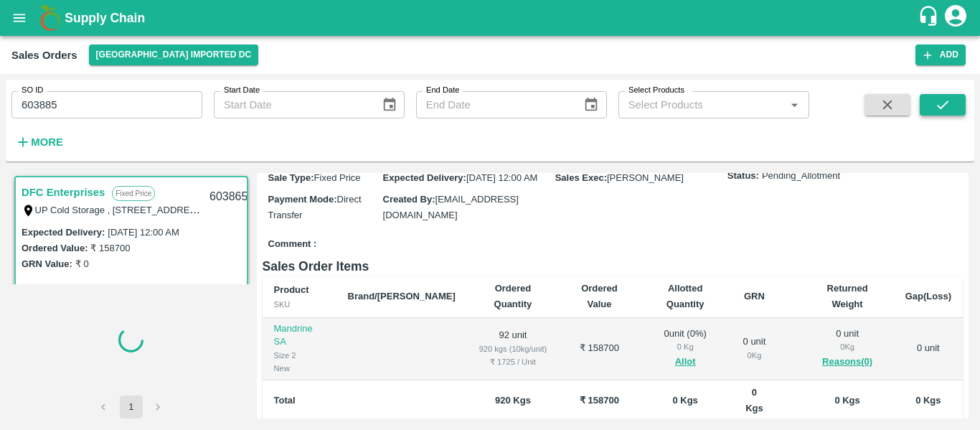 This screenshot has height=430, width=980. What do you see at coordinates (685, 295) in the screenshot?
I see `b: Allotted Quantity` at bounding box center [685, 295].